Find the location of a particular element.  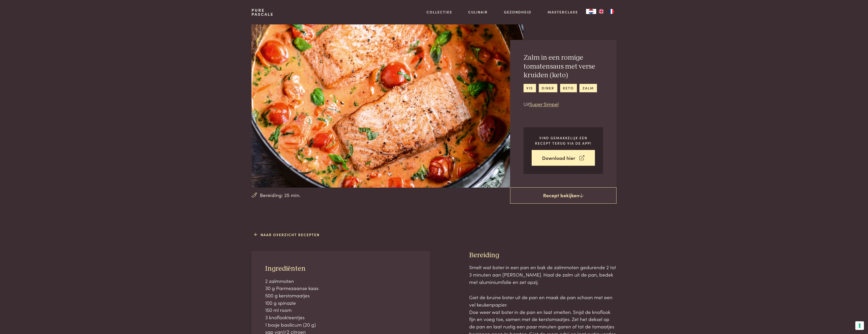

a: Naar overzicht recepten is located at coordinates (287, 235).